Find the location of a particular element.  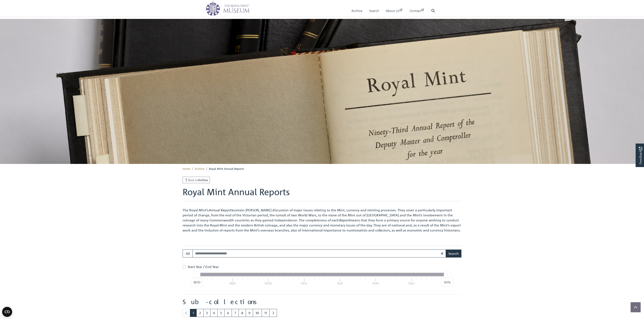

div: 1915 is located at coordinates (304, 283).